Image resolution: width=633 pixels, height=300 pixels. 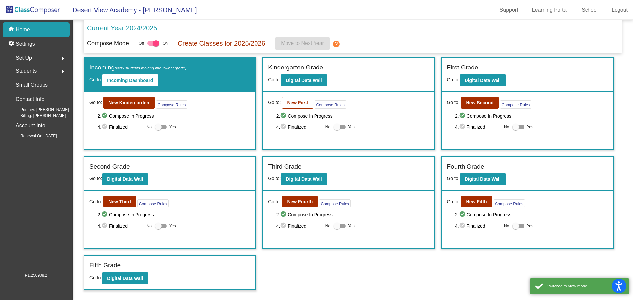 I want to click on span: Set Up, so click(x=24, y=58).